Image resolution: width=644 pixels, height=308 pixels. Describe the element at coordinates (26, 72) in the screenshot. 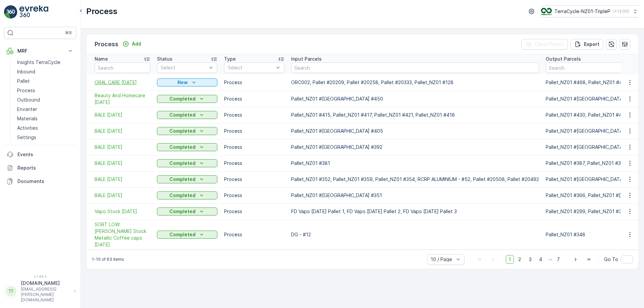

I see `p: Inbound` at that location.